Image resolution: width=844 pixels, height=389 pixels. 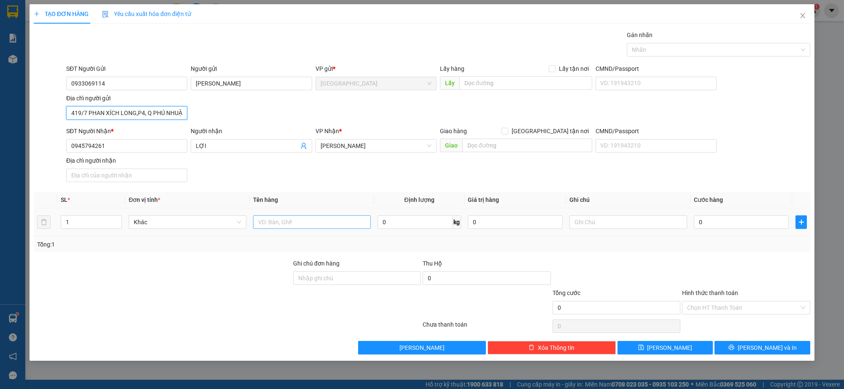 What do you see at coordinates (532, 348) in the screenshot?
I see `span: delete` at bounding box center [532, 348].